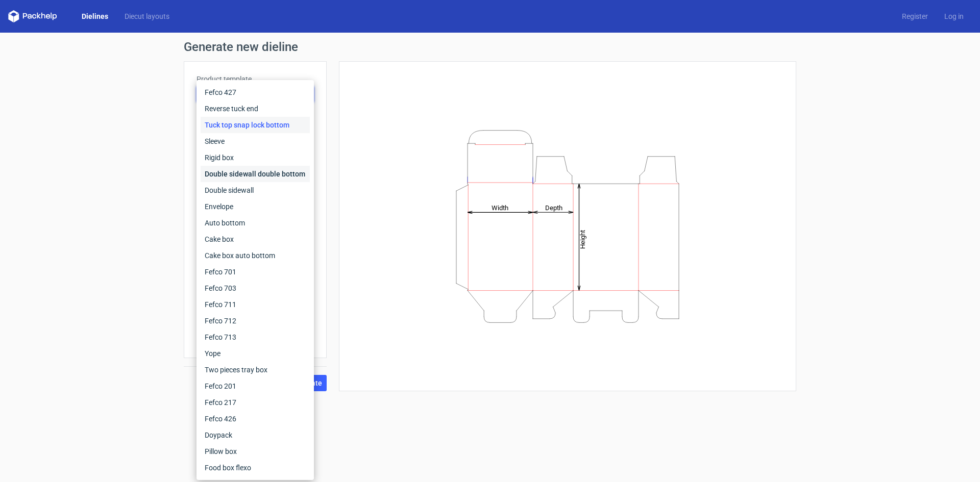  Describe the element at coordinates (255, 288) in the screenshot. I see `div: Fefco 703` at that location.